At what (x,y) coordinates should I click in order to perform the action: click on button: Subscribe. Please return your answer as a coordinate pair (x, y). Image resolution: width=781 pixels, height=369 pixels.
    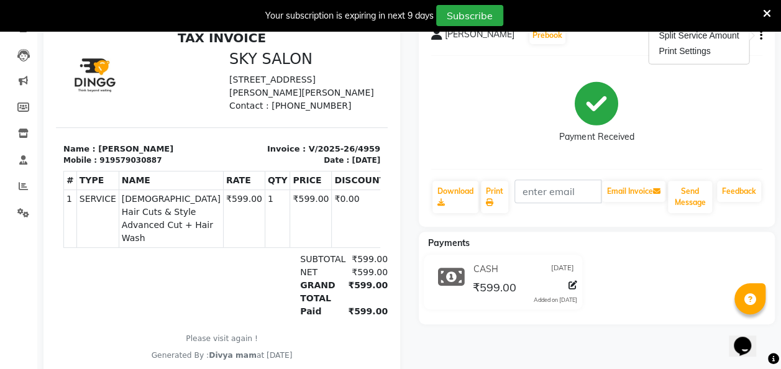
    Looking at the image, I should click on (470, 16).